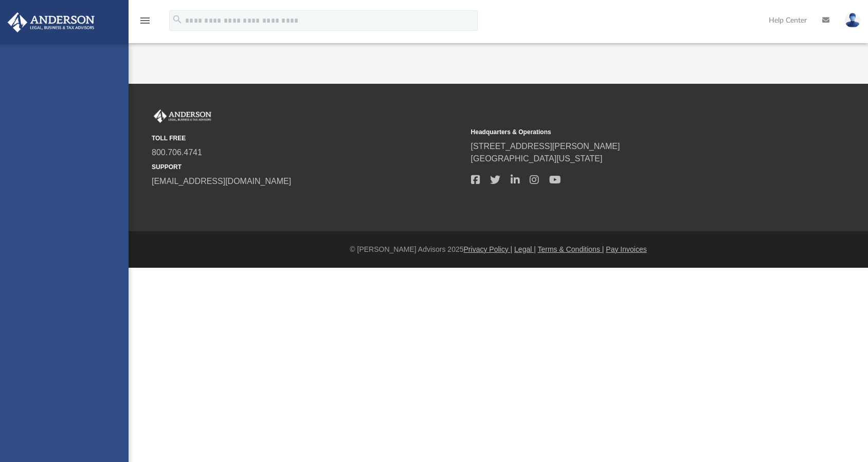 This screenshot has height=462, width=868. I want to click on i: search, so click(177, 19).